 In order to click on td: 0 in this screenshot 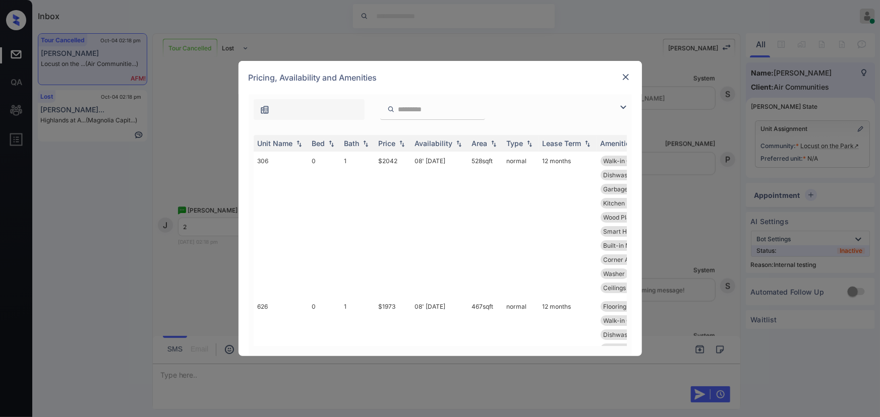, I will do `click(324, 224)`.